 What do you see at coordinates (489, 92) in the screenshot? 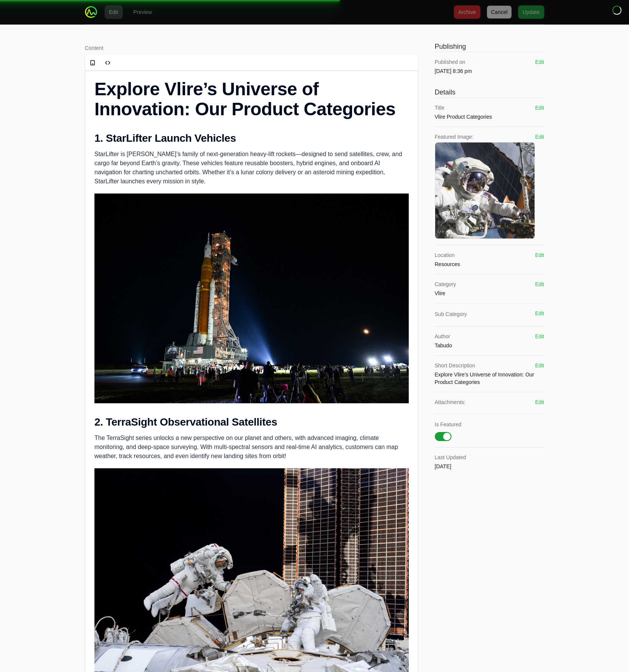
I see `h1: Details` at bounding box center [489, 92].